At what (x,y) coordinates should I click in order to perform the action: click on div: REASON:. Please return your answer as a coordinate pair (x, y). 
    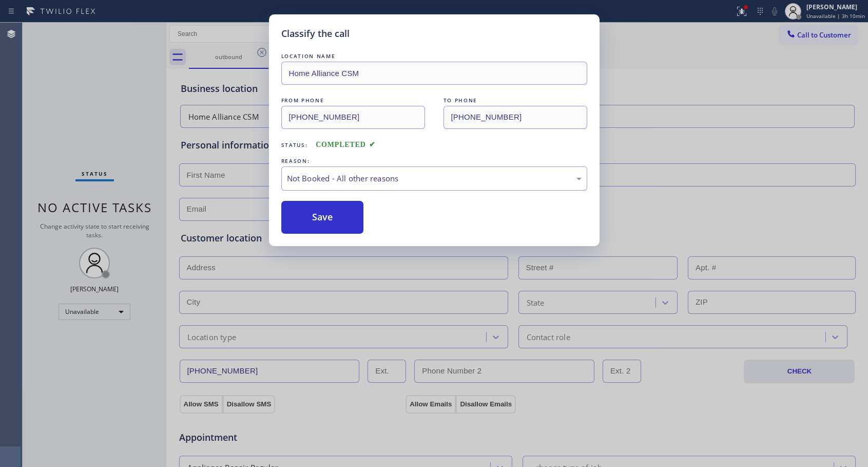
    Looking at the image, I should click on (434, 160).